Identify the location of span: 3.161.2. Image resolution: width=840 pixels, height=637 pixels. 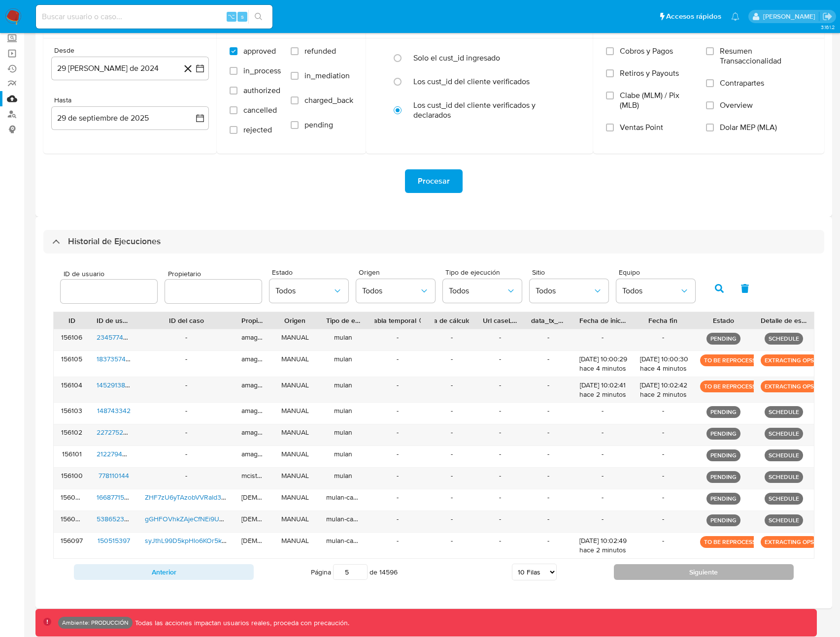
(828, 27).